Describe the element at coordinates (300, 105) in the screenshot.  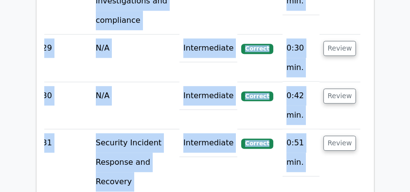
I see `td: 0:42 min.` at that location.